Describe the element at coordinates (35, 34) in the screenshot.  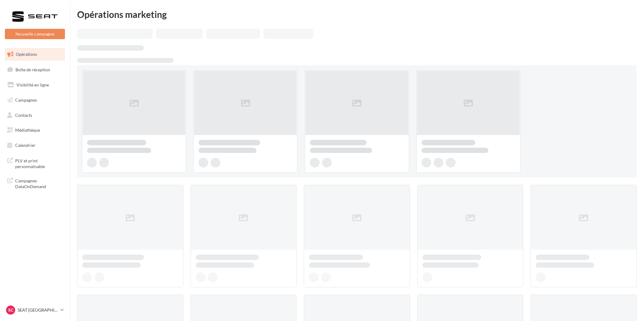
I see `button: Nouvelle campagne` at that location.